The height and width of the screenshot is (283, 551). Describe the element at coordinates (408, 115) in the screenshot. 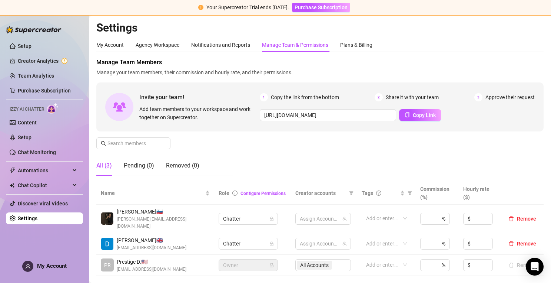

I see `span: copy` at that location.